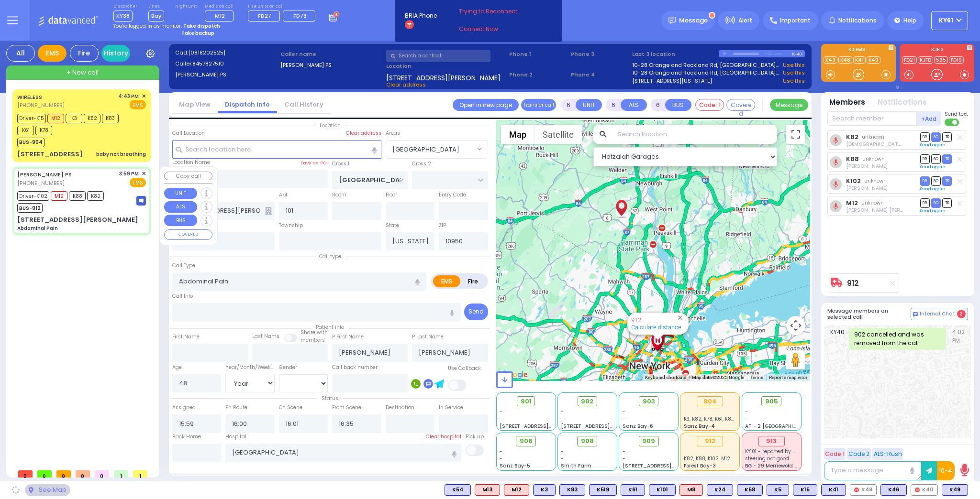  Describe the element at coordinates (393, 226) in the screenshot. I see `label: State` at that location.